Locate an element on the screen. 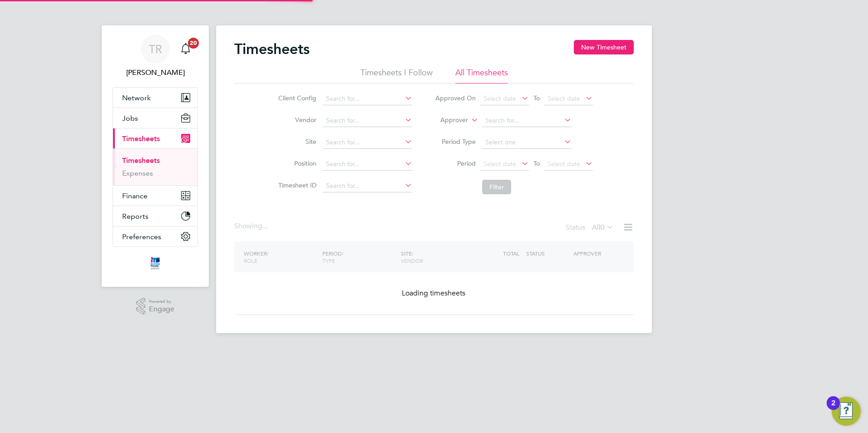  span: TR is located at coordinates (155, 49).